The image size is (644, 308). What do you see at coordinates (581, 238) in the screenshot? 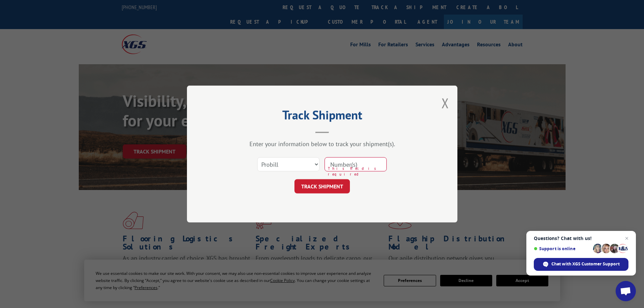
I see `span: Questions? Chat with us!` at bounding box center [581, 238].